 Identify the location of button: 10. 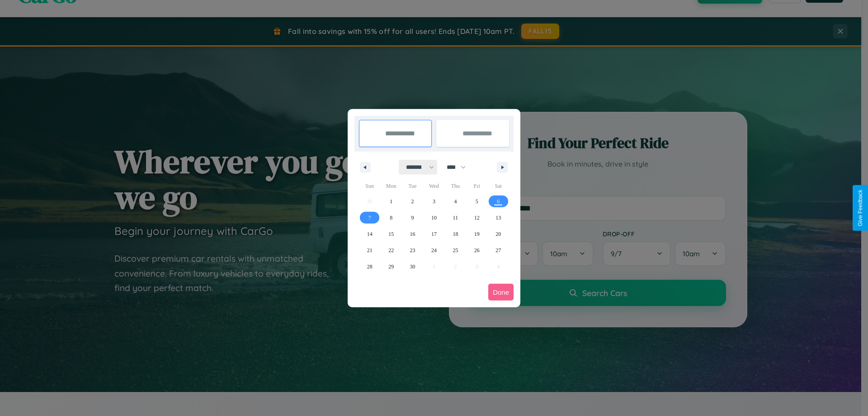
(434, 218).